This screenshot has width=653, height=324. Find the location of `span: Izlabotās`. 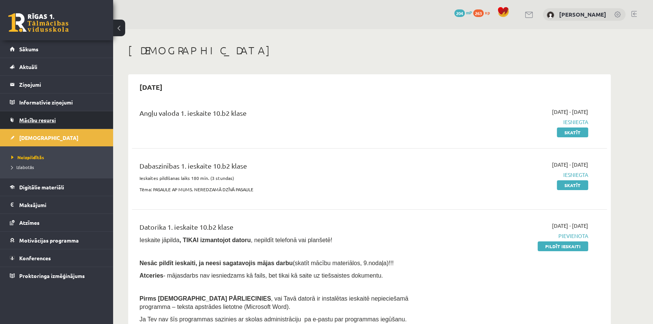

span: Izlabotās is located at coordinates (23, 167).